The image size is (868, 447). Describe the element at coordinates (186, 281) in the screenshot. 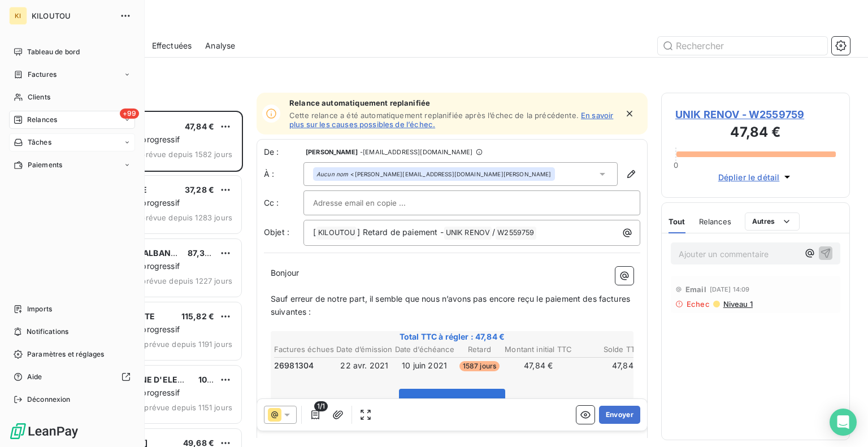

I see `span: prévue depuis 1227 jours` at that location.